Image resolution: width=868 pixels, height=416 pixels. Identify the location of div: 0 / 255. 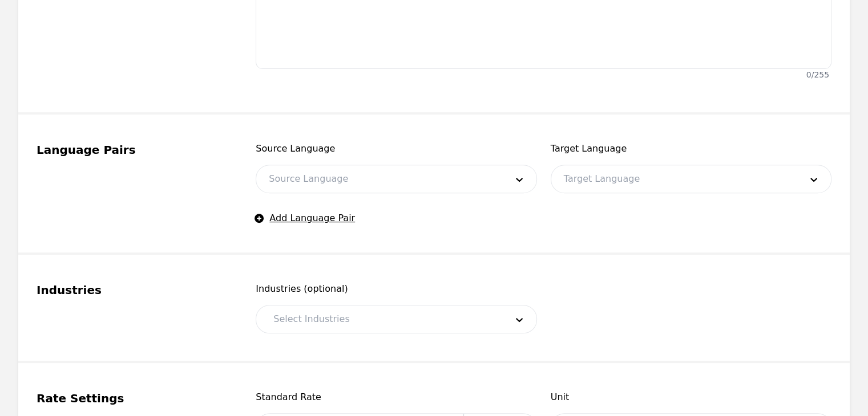
(817, 75).